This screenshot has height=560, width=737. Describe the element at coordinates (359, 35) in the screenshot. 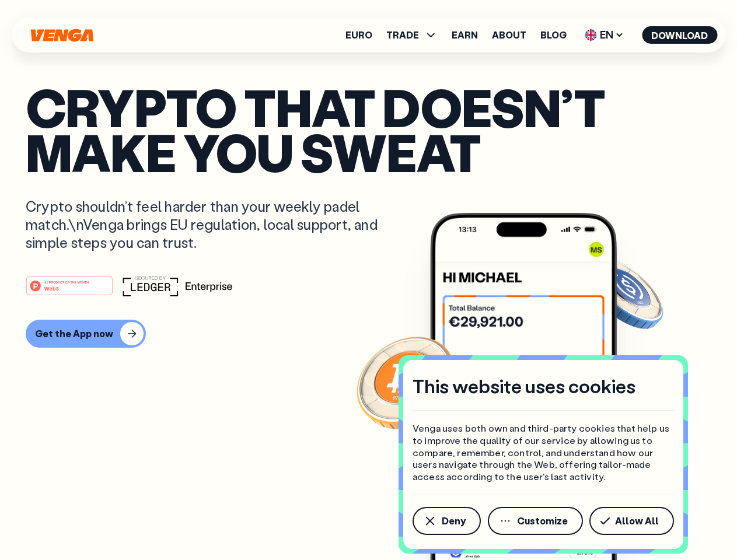

I see `a: Euro` at that location.